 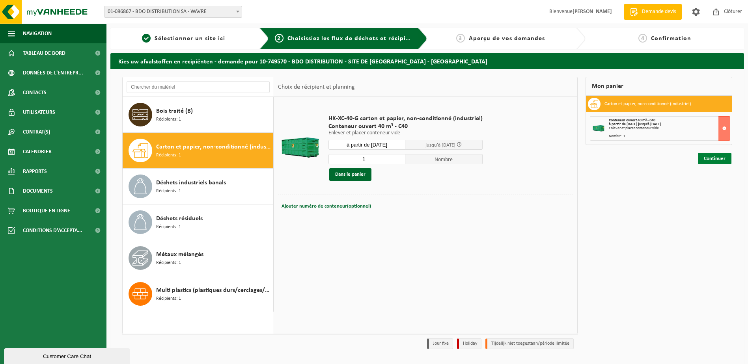 What do you see at coordinates (659, 86) in the screenshot?
I see `div: Mon panier` at bounding box center [659, 86].